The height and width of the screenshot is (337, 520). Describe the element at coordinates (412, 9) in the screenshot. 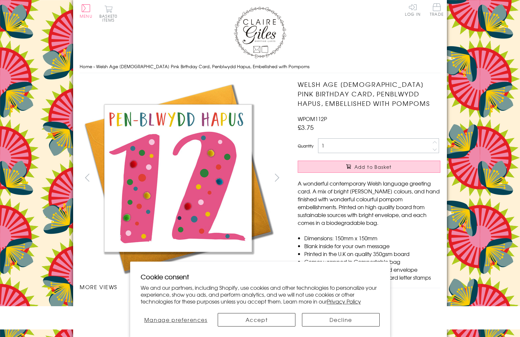

I see `a: Log In` at that location.